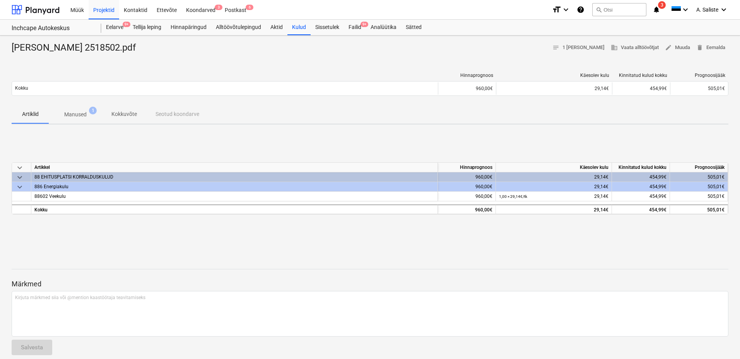 This screenshot has width=740, height=359. Describe the element at coordinates (124, 114) in the screenshot. I see `p: Kokkuvõte` at that location.